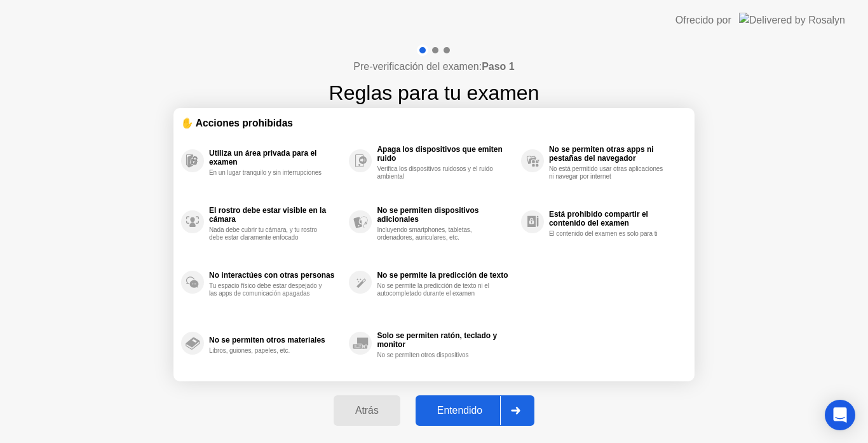  Describe the element at coordinates (366, 410) in the screenshot. I see `button: Atrás` at that location.